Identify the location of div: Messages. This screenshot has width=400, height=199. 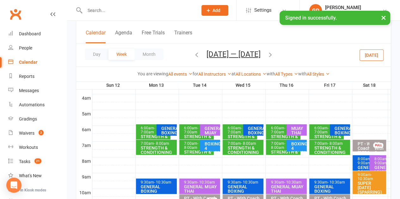
(29, 91).